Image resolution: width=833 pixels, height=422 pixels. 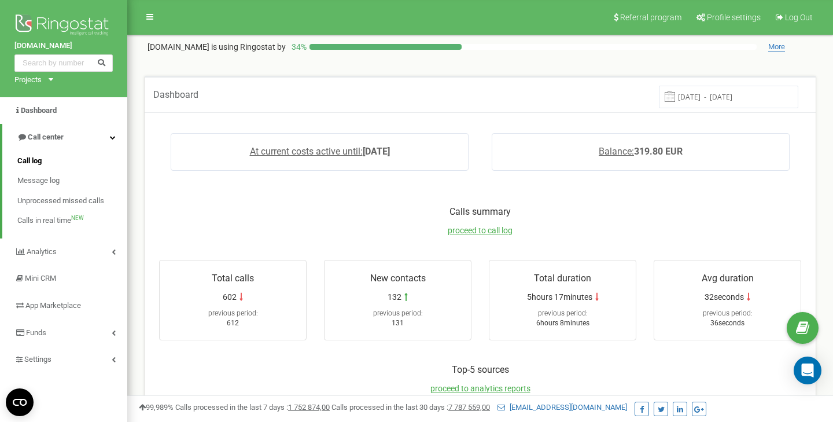 What do you see at coordinates (799, 17) in the screenshot?
I see `span: Log Out` at bounding box center [799, 17].